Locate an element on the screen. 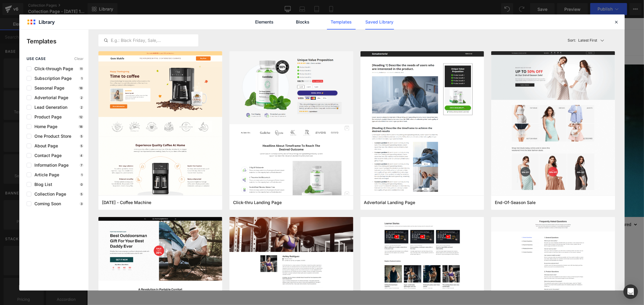 This screenshot has height=305, width=644. a: Blocks is located at coordinates (303, 22).